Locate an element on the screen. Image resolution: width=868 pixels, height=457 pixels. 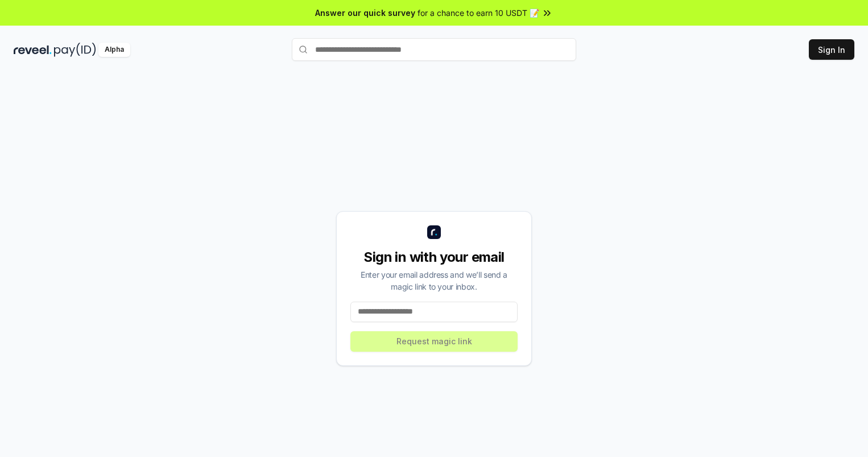
div: Enter your email address and we’ll send a magic link to your inbox. is located at coordinates (434, 280).